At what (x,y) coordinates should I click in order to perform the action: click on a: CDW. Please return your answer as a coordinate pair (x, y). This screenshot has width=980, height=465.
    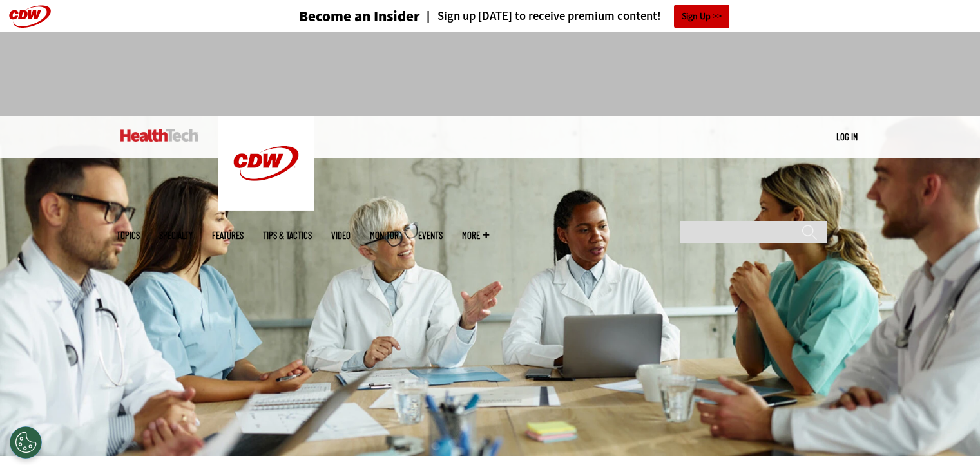
    Looking at the image, I should click on (266, 207).